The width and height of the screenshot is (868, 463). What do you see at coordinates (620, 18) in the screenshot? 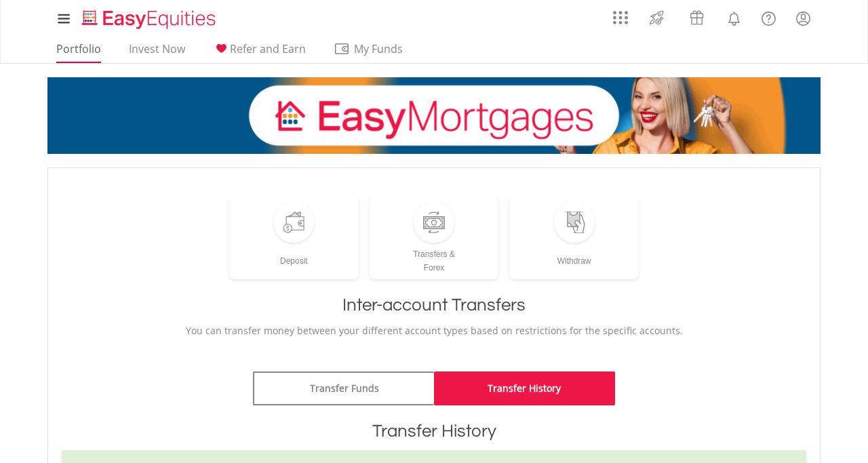
I see `img: grid-menu-icon.svg` at bounding box center [620, 18].